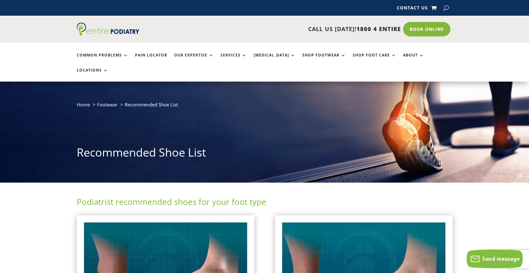 This screenshot has height=273, width=529. Describe the element at coordinates (501, 258) in the screenshot. I see `span: Send message` at that location.